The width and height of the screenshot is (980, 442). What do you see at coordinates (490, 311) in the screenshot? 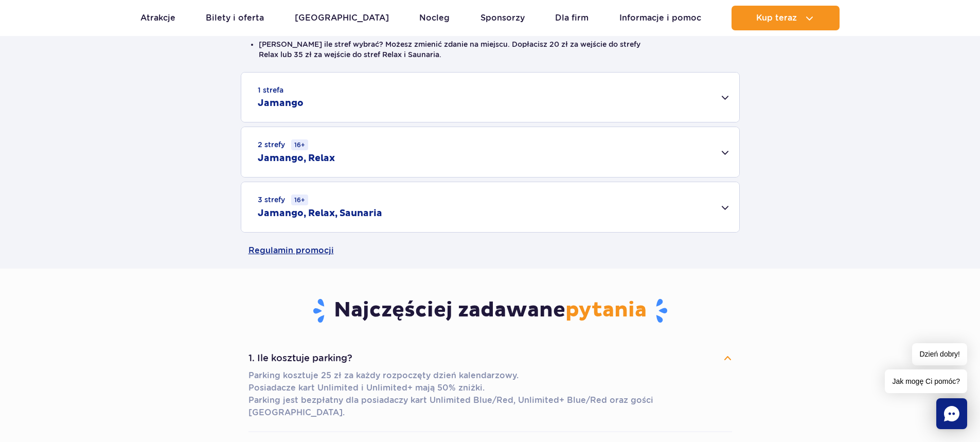
I see `h3: Najczęściej zadawane` at bounding box center [490, 311].